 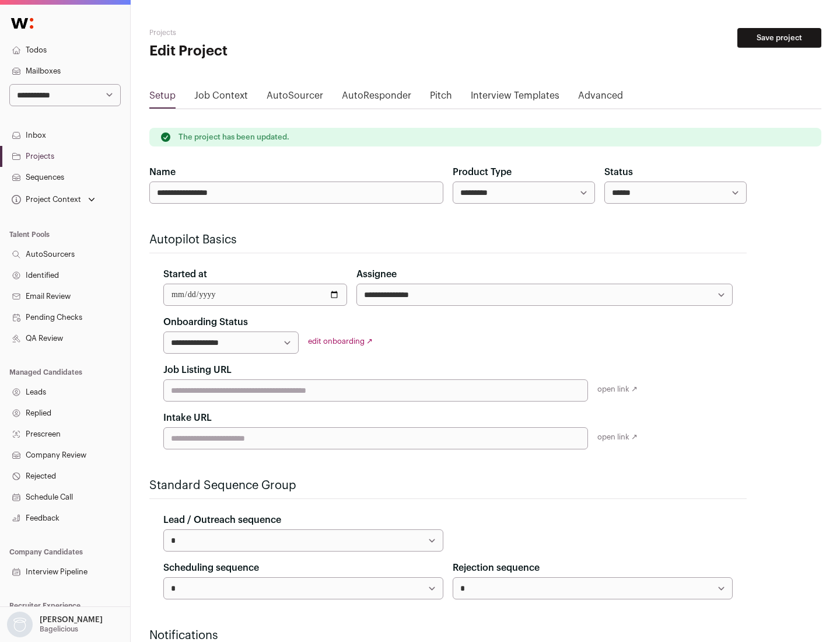 What do you see at coordinates (234, 138) in the screenshot?
I see `p: The project has been updated.` at bounding box center [234, 138].